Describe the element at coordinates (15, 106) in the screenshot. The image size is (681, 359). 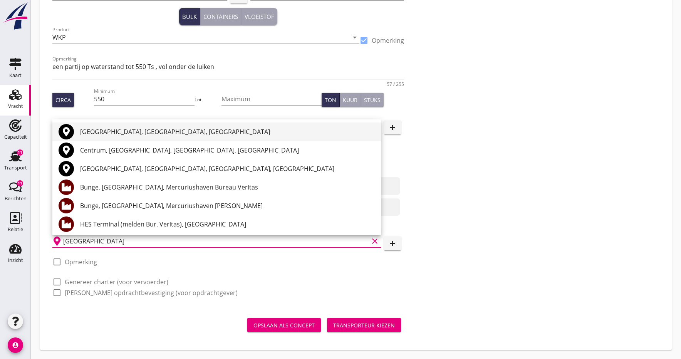
I see `div: Vracht` at that location.